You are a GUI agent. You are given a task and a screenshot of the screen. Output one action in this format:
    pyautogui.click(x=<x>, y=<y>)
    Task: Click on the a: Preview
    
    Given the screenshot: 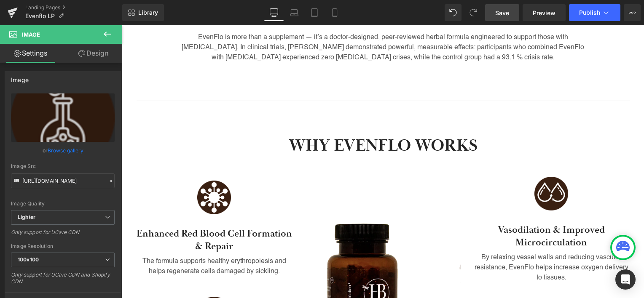 What is the action you would take?
    pyautogui.click(x=544, y=13)
    